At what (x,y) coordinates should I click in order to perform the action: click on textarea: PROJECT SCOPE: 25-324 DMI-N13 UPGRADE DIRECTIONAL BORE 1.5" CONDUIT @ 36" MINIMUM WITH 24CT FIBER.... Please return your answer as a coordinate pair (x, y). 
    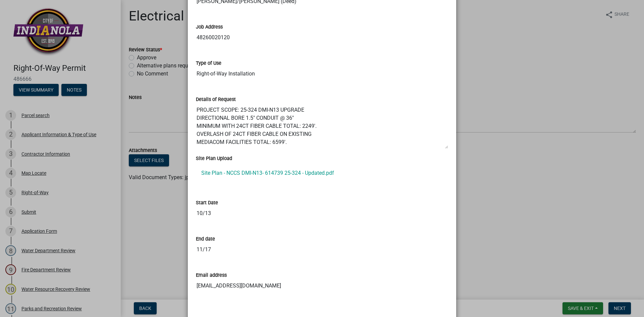
    Looking at the image, I should click on (322, 126).